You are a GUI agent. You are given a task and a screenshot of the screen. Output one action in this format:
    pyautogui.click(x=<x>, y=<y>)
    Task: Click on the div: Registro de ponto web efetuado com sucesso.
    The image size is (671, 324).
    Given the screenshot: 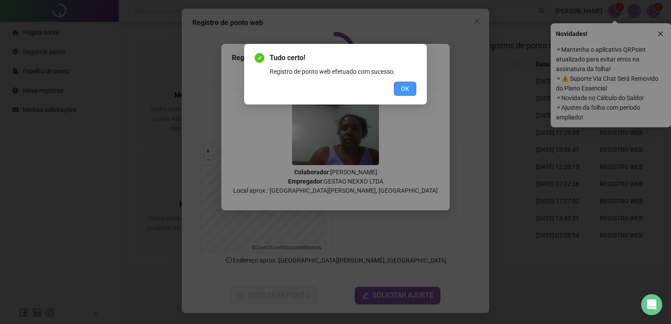 What is the action you would take?
    pyautogui.click(x=343, y=72)
    